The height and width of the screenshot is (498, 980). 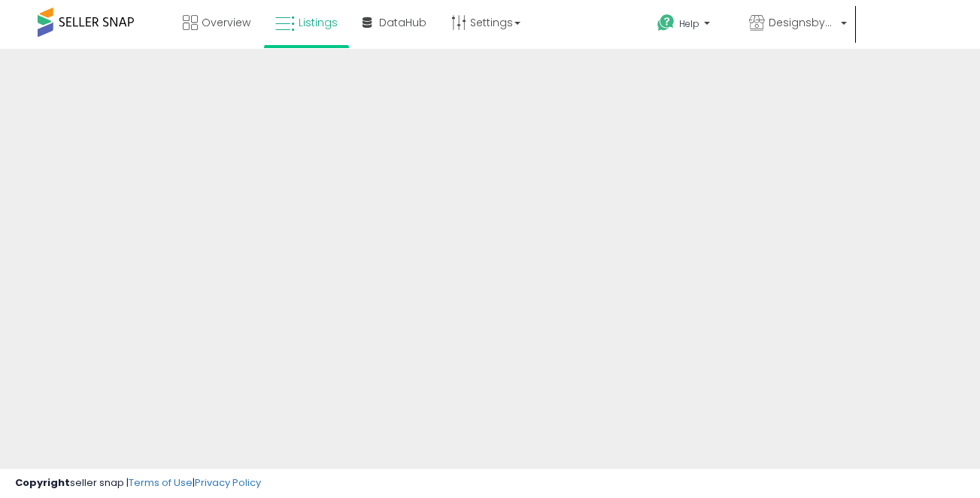 I want to click on a: Privacy Policy, so click(x=228, y=482).